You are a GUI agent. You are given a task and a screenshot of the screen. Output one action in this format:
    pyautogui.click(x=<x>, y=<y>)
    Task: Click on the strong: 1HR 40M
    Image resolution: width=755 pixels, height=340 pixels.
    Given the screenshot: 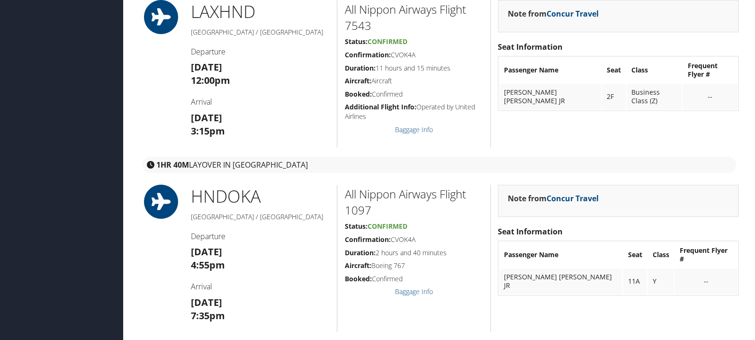 What is the action you would take?
    pyautogui.click(x=172, y=165)
    